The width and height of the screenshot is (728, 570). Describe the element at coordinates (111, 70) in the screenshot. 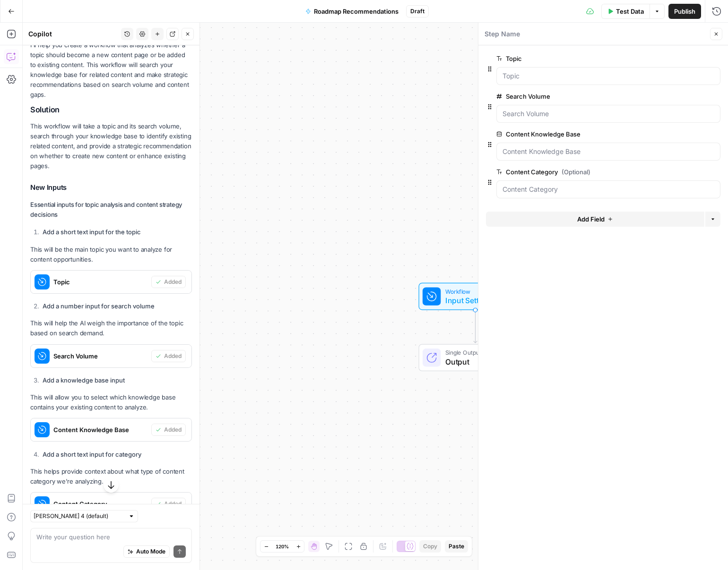

I see `p: I'll help you create a workflow that analyzes whether a topic should become a new content page or...` at that location.